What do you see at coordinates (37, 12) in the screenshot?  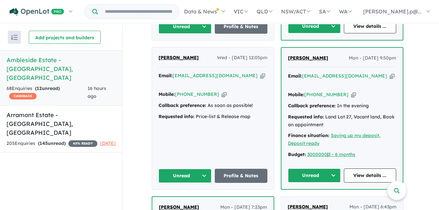 I see `img: Openlot PRO Logo White` at bounding box center [37, 12].